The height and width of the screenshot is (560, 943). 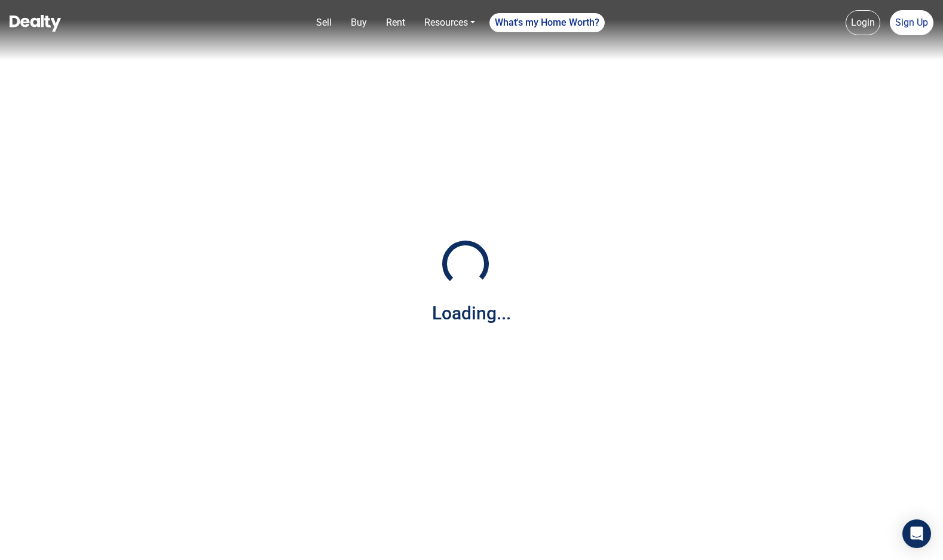 What do you see at coordinates (449, 23) in the screenshot?
I see `a: Resources` at bounding box center [449, 23].